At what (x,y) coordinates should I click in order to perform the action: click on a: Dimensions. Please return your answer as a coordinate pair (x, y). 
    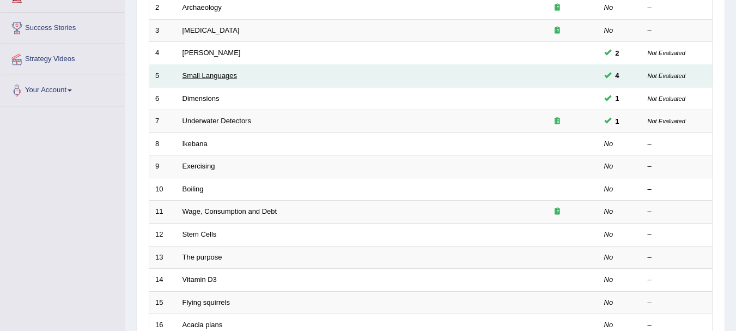
    Looking at the image, I should click on (201, 98).